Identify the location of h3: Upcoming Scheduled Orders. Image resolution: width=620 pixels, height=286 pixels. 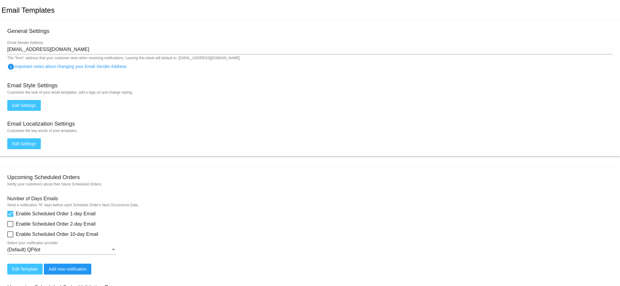
(44, 178).